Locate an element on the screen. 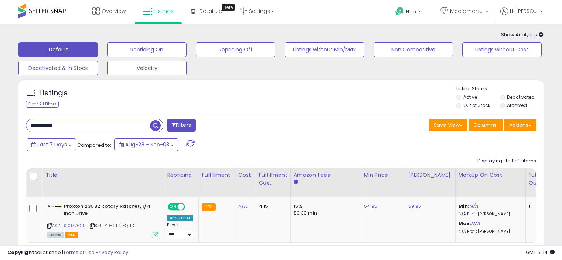 This screenshot has height=260, width=562. span: Columns is located at coordinates (484, 125).